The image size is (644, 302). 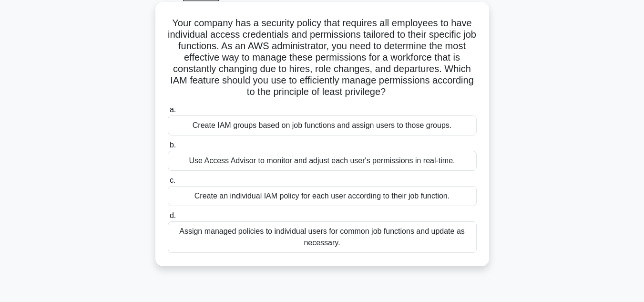 What do you see at coordinates (172, 109) in the screenshot?
I see `span: a.` at bounding box center [172, 109].